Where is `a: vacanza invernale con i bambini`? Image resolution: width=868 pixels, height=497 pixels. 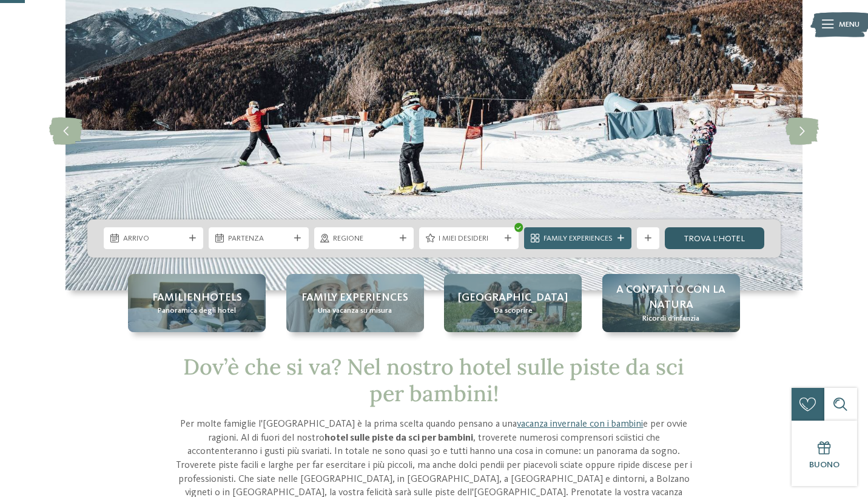
a: vacanza invernale con i bambini is located at coordinates (579, 424).